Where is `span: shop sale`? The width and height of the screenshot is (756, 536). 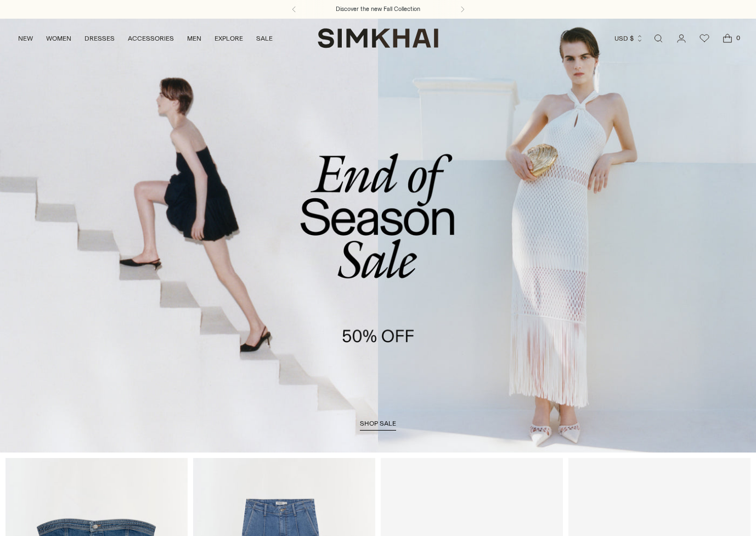 span: shop sale is located at coordinates (378, 423).